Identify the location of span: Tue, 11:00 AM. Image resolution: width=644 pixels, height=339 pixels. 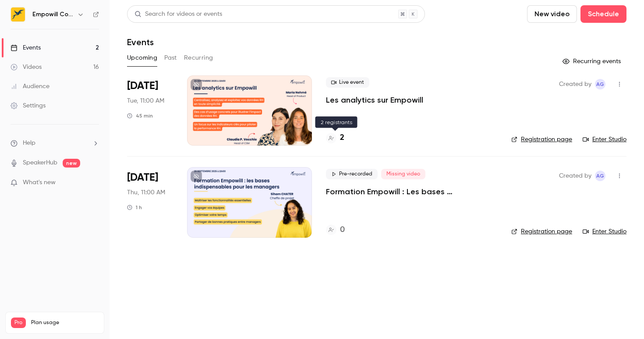
(146, 101).